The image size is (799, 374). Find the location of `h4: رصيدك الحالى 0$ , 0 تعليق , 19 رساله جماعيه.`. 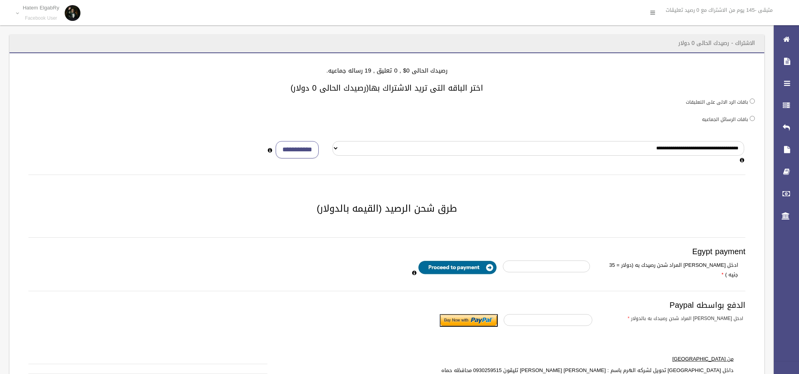

h4: رصيدك الحالى 0$ , 0 تعليق , 19 رساله جماعيه. is located at coordinates (387, 71).